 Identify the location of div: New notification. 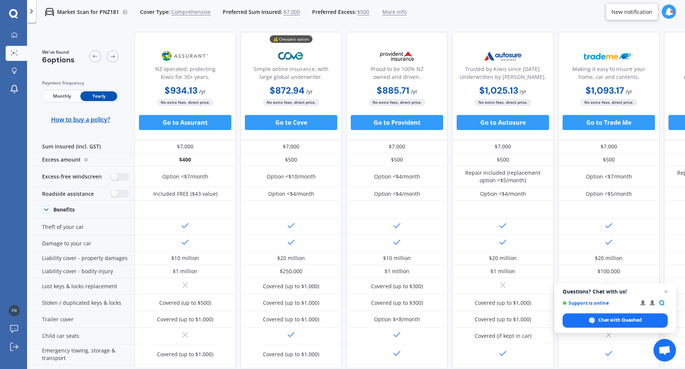
(632, 12).